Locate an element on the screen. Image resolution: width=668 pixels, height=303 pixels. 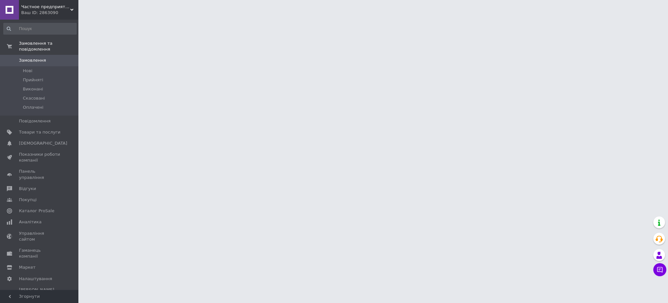
span: Відгуки is located at coordinates (27, 189).